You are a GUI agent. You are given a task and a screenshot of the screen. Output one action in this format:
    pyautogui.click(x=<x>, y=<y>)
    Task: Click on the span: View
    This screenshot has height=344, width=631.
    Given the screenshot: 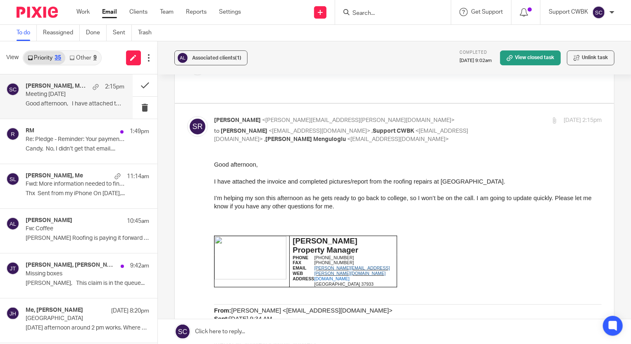 What is the action you would take?
    pyautogui.click(x=12, y=57)
    